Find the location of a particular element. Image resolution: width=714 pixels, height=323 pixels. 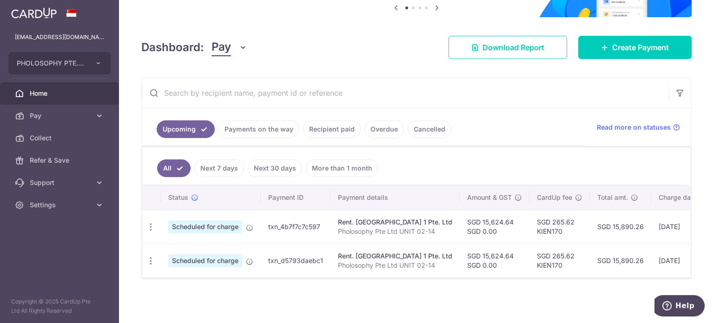

span: Status is located at coordinates (178, 198).